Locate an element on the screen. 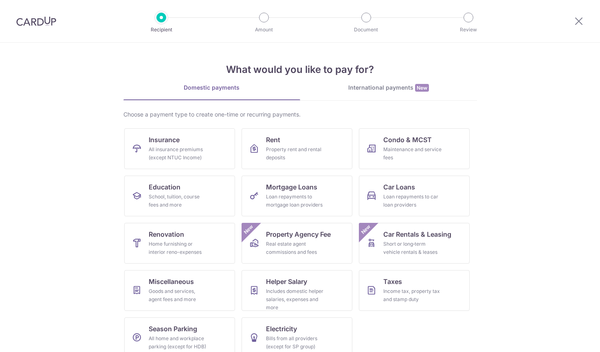 The image size is (600, 352). span: Rent is located at coordinates (273, 140).